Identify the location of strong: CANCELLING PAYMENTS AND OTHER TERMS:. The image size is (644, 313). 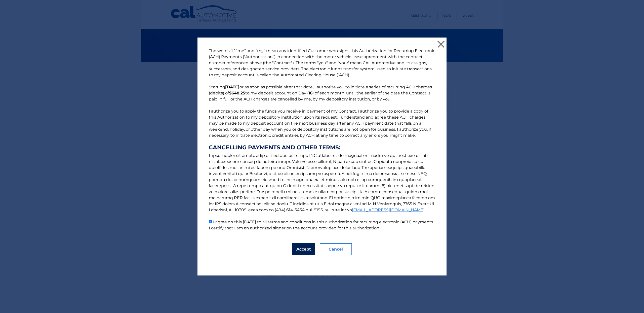
(322, 148).